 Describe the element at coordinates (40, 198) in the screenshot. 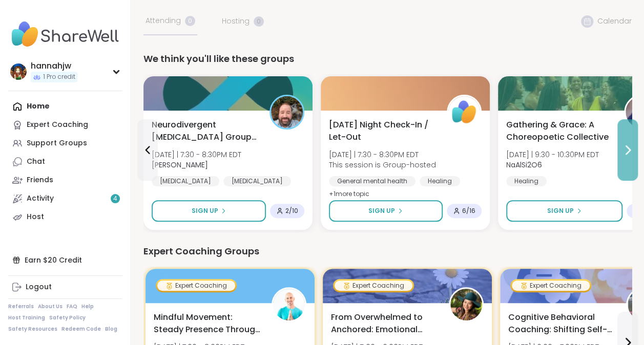

I see `div: Activity` at that location.